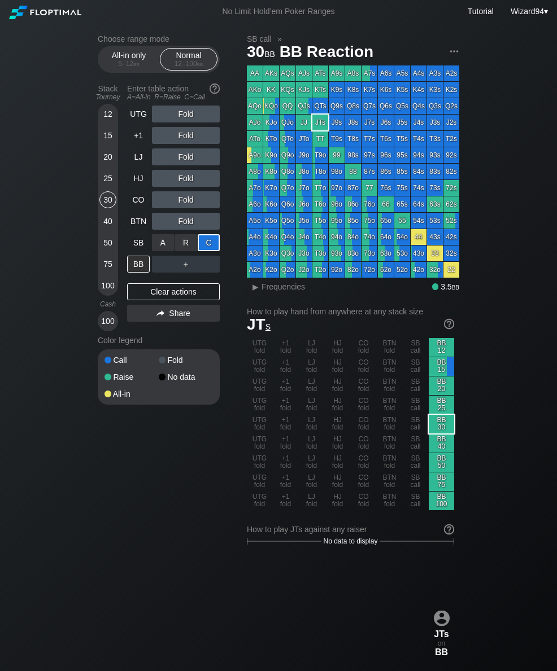  Describe the element at coordinates (259, 39) in the screenshot. I see `span: SB call` at that location.